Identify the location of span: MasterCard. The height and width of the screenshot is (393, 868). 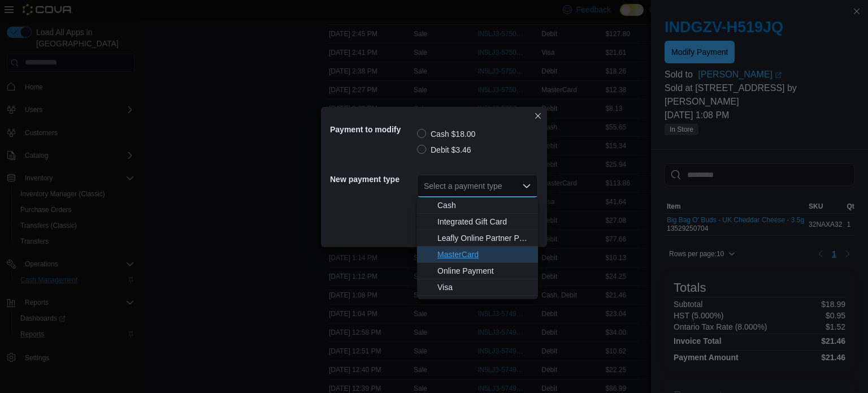
(484, 255).